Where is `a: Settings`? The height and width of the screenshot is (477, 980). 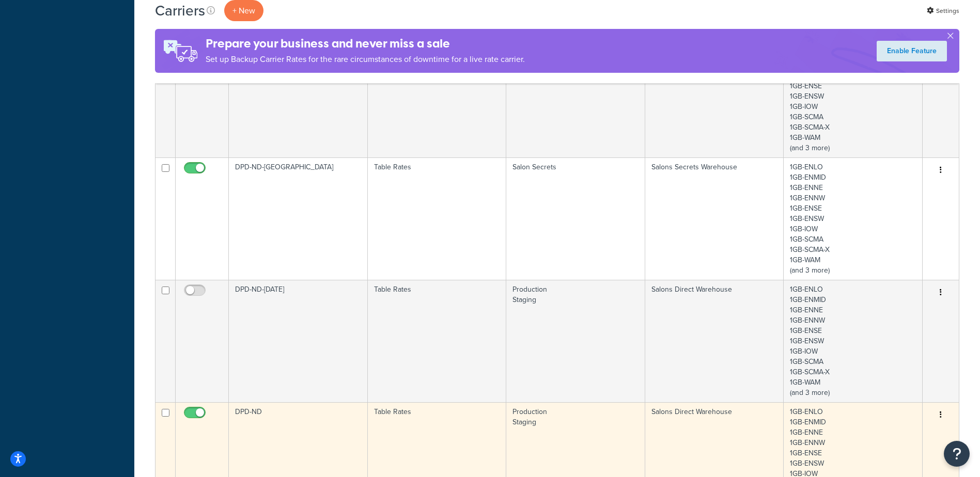 a: Settings is located at coordinates (943, 11).